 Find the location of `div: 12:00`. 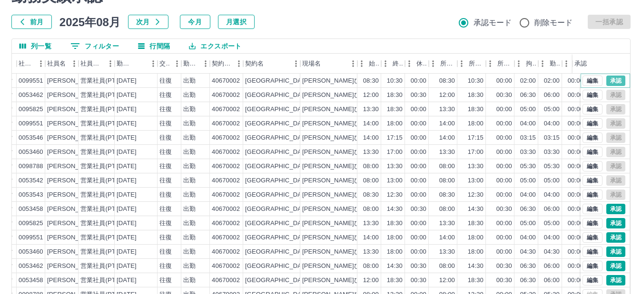

div: 12:00 is located at coordinates (447, 95).